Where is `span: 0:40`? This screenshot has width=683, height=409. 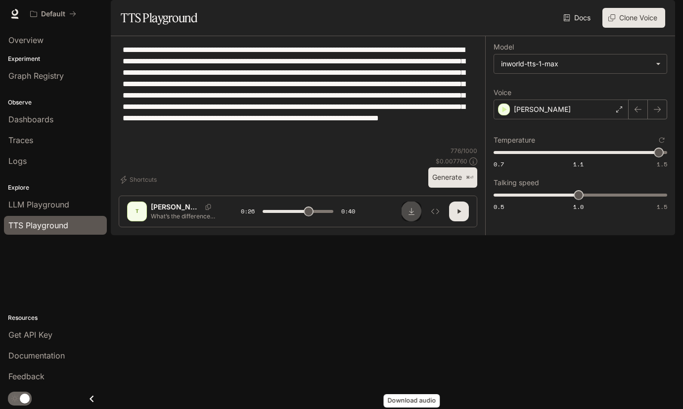
span: 0:40 is located at coordinates (348, 211).